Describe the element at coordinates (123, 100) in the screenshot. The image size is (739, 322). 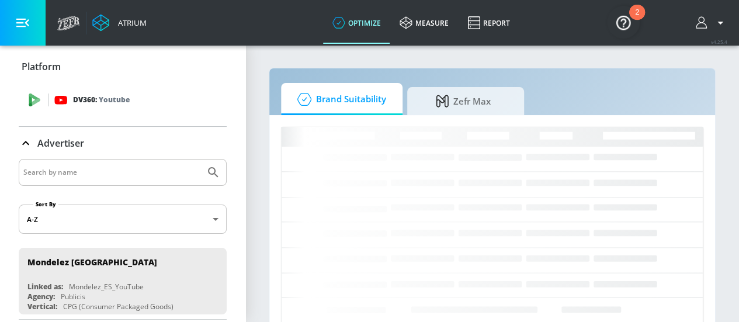
I see `div: DV360: Youtube` at that location.